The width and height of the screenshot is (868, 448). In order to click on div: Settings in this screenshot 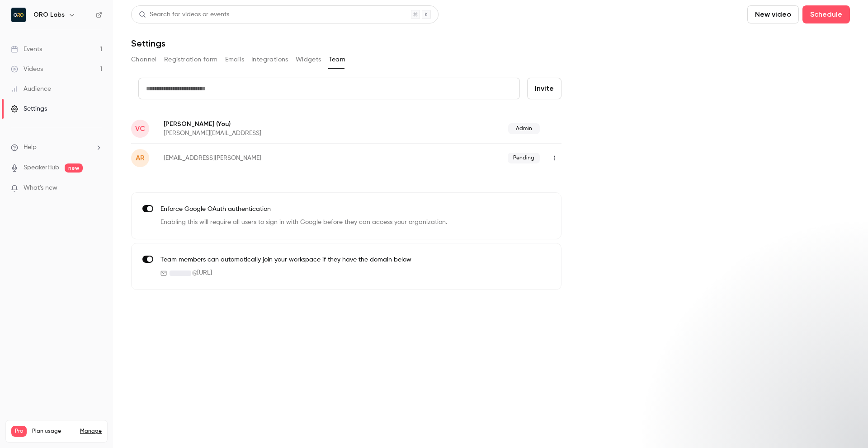, I will do `click(29, 109)`.